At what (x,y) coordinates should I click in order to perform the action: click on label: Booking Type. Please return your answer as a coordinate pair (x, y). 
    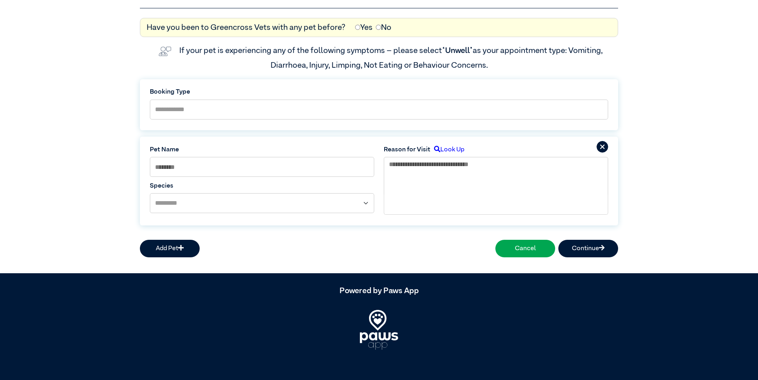
    Looking at the image, I should click on (379, 92).